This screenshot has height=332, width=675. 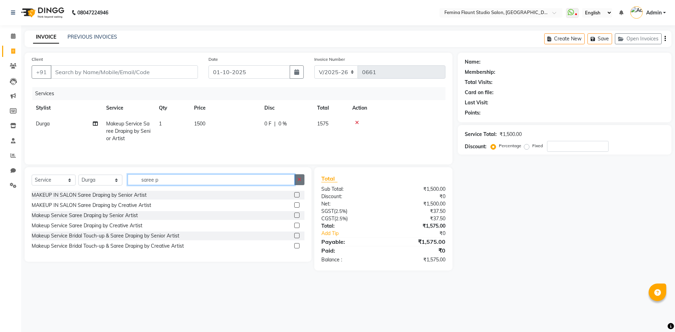 I want to click on span: 0 F, so click(x=268, y=124).